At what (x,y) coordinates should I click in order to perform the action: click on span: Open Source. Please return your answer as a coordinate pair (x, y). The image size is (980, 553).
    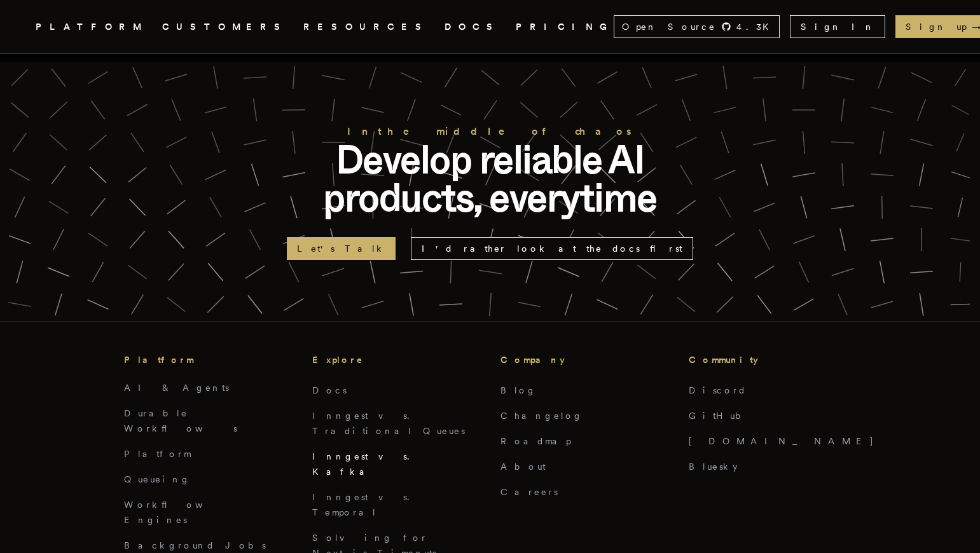
    Looking at the image, I should click on (669, 27).